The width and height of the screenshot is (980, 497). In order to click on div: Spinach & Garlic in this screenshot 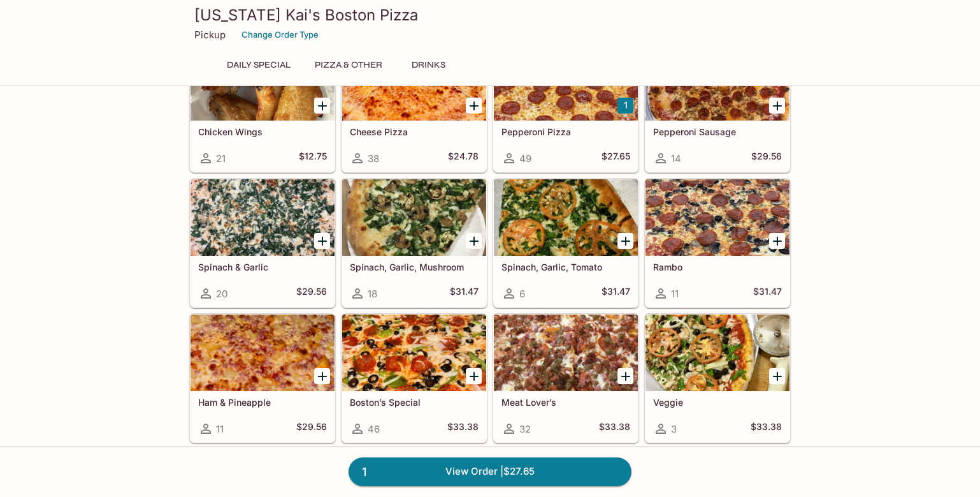, I will do `click(262, 218)`.